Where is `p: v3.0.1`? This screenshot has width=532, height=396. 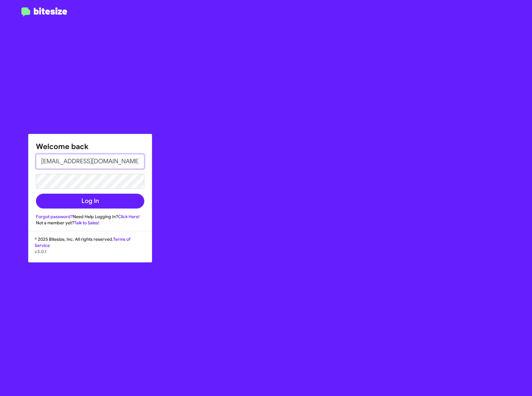
p: v3.0.1 is located at coordinates (90, 251).